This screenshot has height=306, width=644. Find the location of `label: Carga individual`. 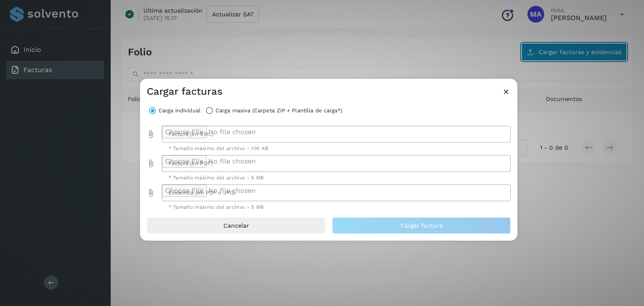

label: Carga individual is located at coordinates (179, 111).